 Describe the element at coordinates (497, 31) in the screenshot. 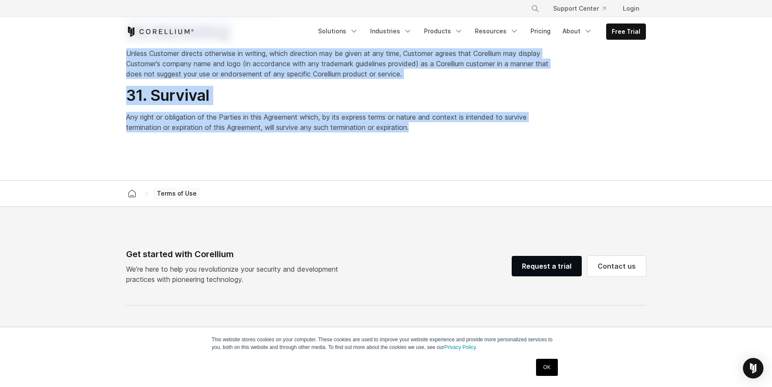

I see `a: Resources` at that location.